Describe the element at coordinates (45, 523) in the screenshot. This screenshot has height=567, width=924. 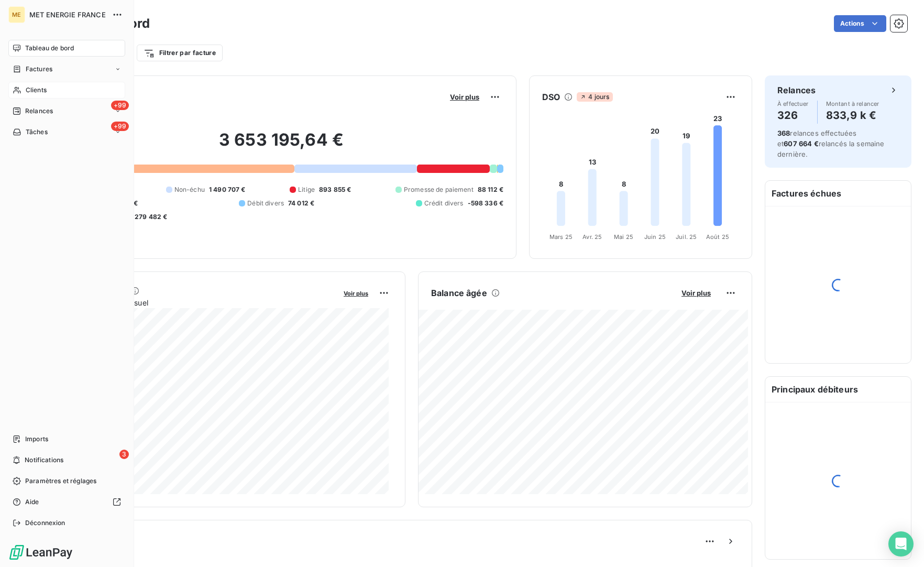
I see `span: Déconnexion` at that location.